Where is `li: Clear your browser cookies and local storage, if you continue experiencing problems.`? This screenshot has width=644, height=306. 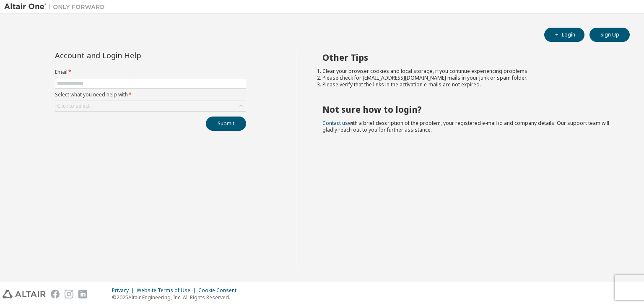
li: Clear your browser cookies and local storage, if you continue experiencing problems. is located at coordinates (469, 71).